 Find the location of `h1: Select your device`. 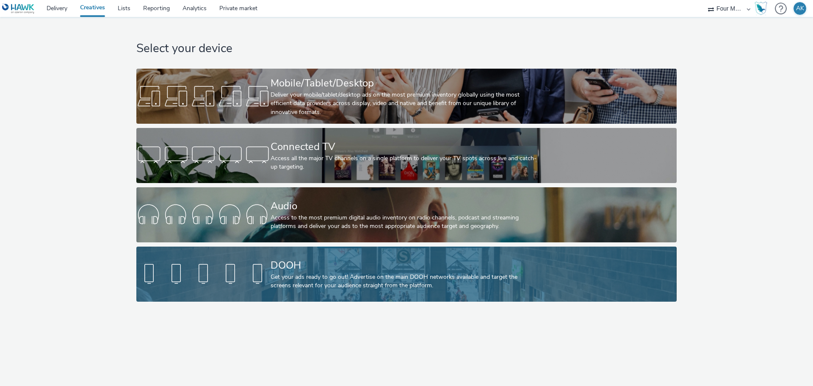

h1: Select your device is located at coordinates (406, 49).